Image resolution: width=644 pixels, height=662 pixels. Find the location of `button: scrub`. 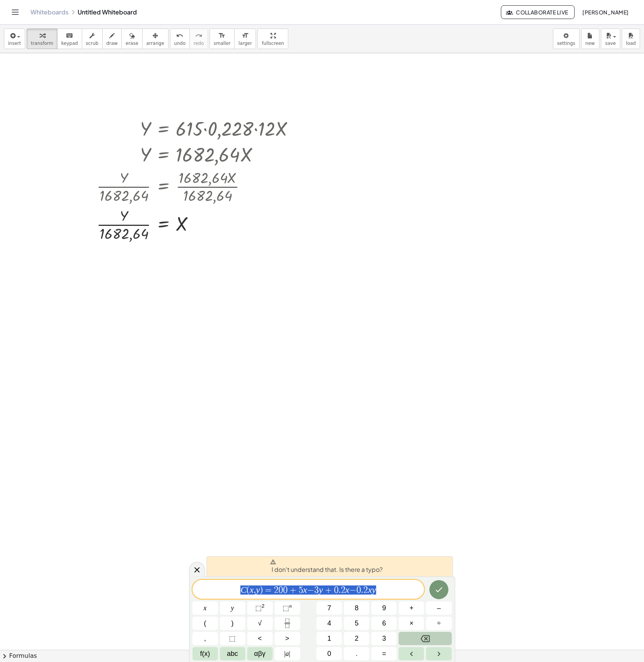

button: scrub is located at coordinates (92, 39).